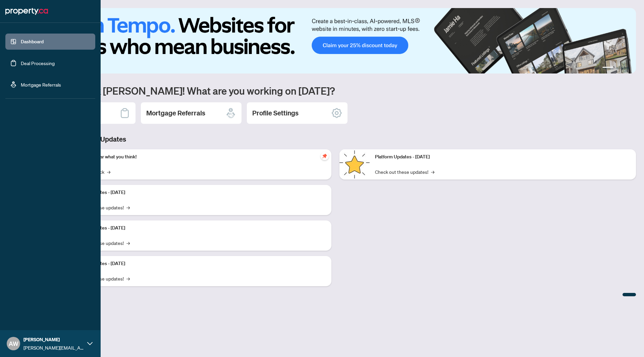 This screenshot has height=357, width=644. I want to click on img: logo, so click(26, 12).